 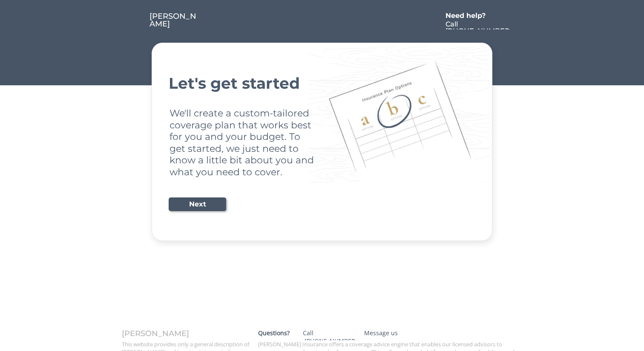 What do you see at coordinates (197, 204) in the screenshot?
I see `button: Next` at bounding box center [197, 204].